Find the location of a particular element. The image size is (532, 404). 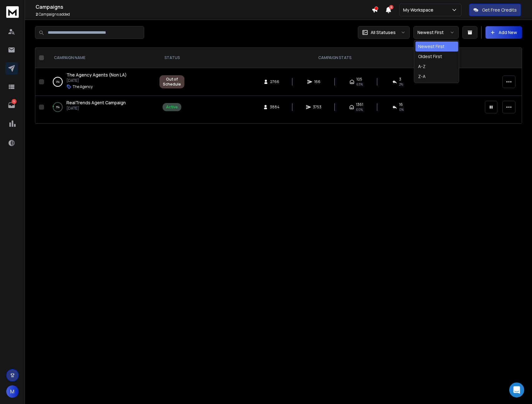

span: 8 is located at coordinates (391, 7).